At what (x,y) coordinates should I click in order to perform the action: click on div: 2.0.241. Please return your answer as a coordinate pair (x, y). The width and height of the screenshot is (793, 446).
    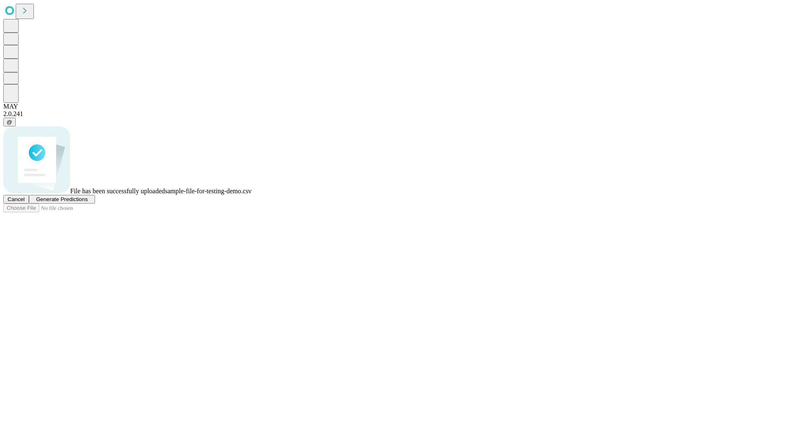
    Looking at the image, I should click on (397, 114).